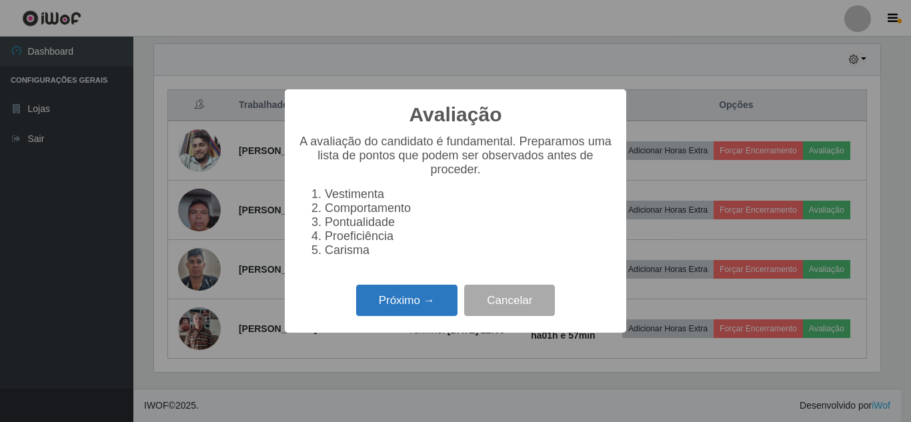  Describe the element at coordinates (407, 300) in the screenshot. I see `button: Próximo →` at that location.